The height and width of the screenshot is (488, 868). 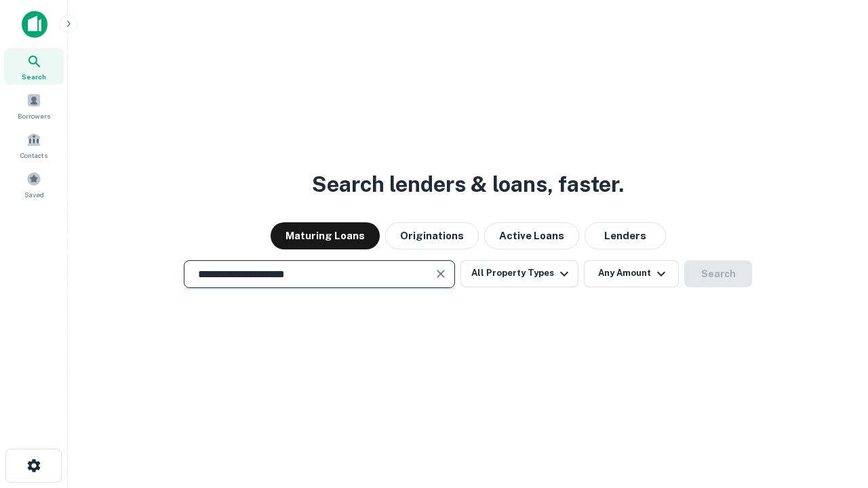 What do you see at coordinates (34, 145) in the screenshot?
I see `div: Contacts` at bounding box center [34, 145].